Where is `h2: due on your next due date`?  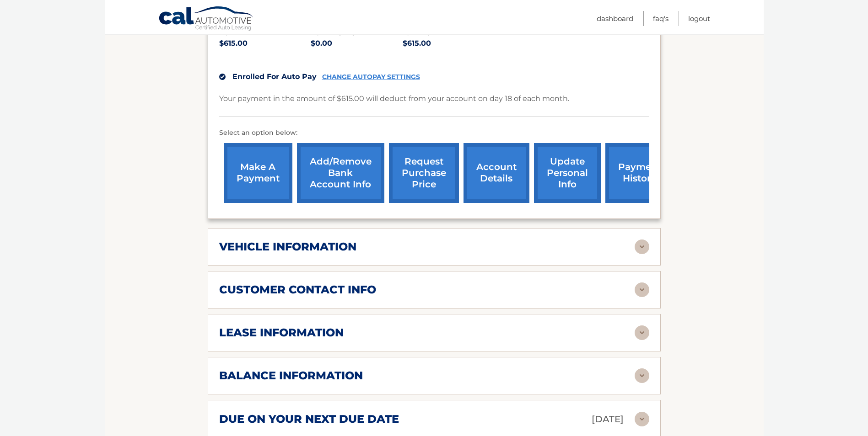 h2: due on your next due date is located at coordinates (309, 419).